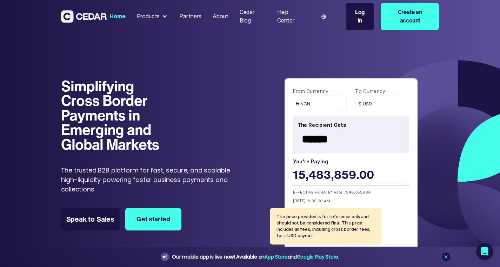 Image resolution: width=500 pixels, height=267 pixels. Describe the element at coordinates (90, 219) in the screenshot. I see `a: Speak to Sales` at that location.